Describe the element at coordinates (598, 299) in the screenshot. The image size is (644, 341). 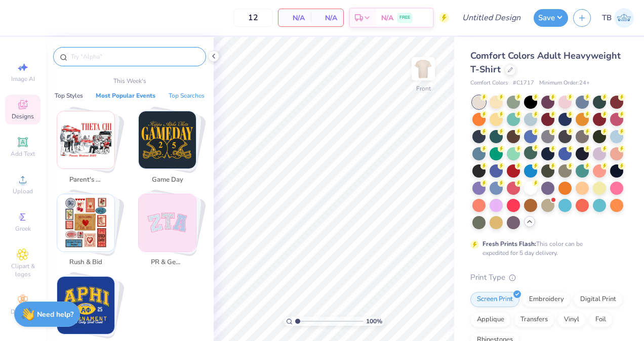
I see `div: Digital Print` at that location.